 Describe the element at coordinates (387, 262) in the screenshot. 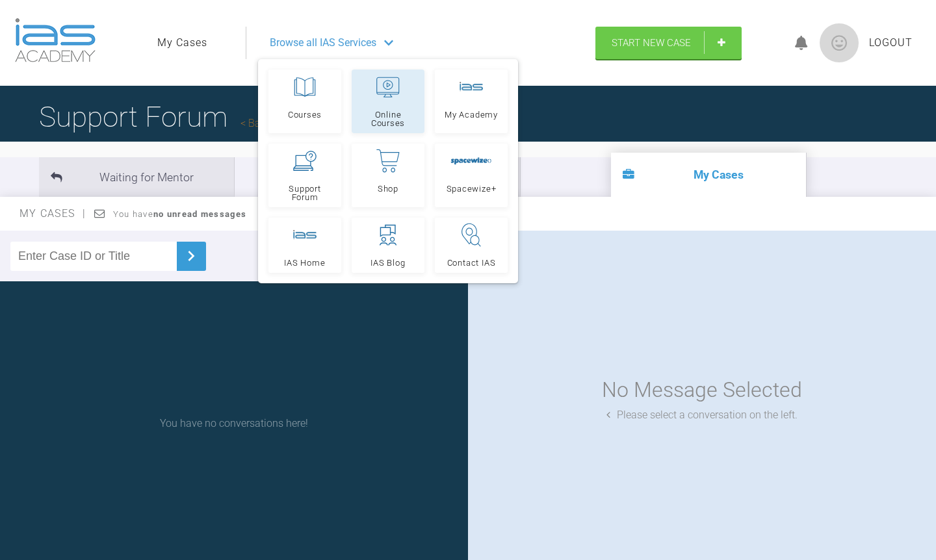

I see `span: IAS Blog` at that location.